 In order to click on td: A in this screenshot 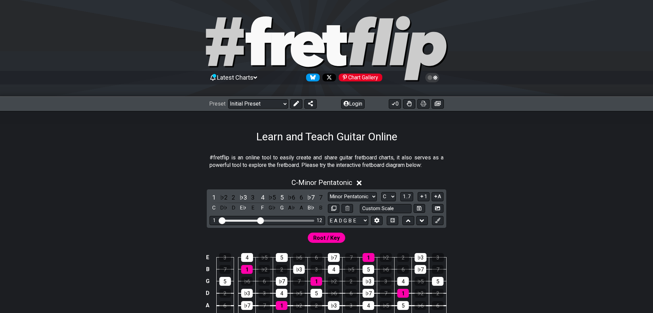, I will do `click(208, 305)`.